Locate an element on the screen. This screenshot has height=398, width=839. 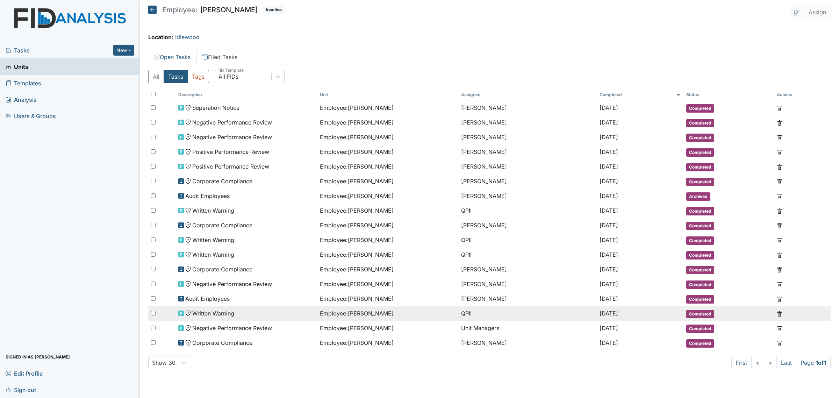
span: Inactive is located at coordinates (274, 10).